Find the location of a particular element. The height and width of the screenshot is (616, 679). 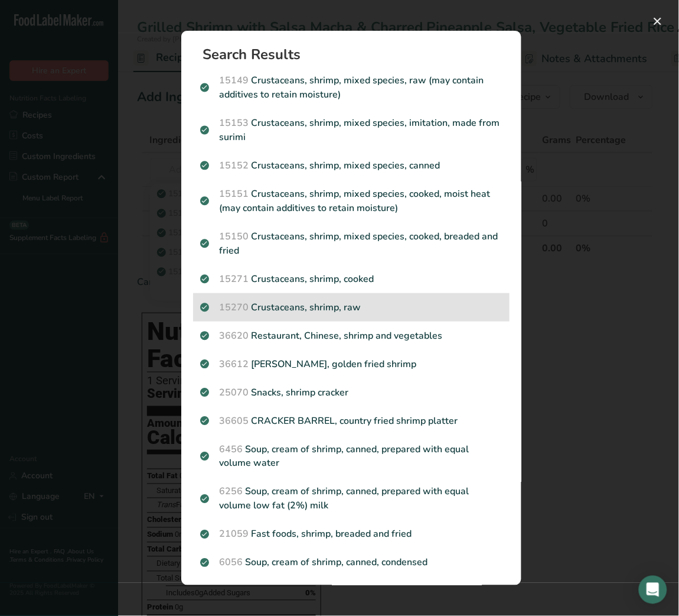

span: 15270 is located at coordinates (234, 308).